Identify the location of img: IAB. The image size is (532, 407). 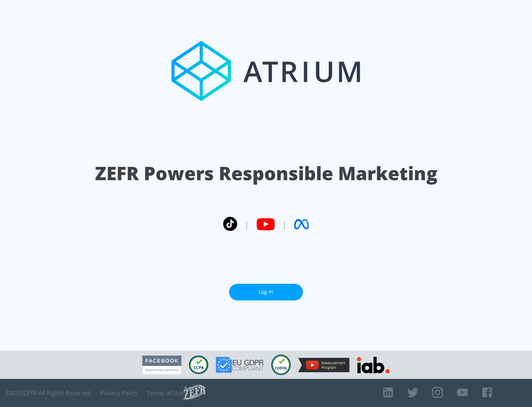
(373, 365).